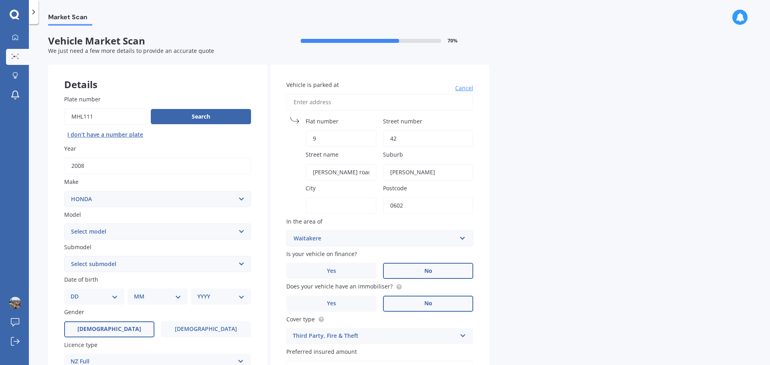 This screenshot has height=365, width=770. What do you see at coordinates (403, 121) in the screenshot?
I see `span: Street number` at bounding box center [403, 121].